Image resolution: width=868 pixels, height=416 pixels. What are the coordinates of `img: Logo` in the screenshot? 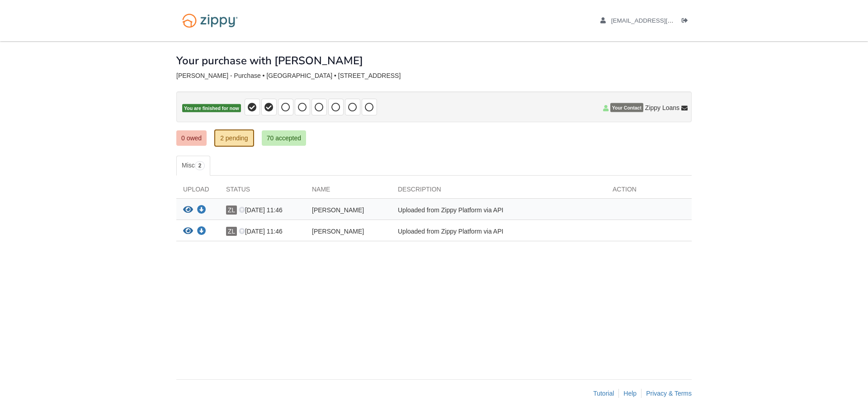 It's located at (210, 20).